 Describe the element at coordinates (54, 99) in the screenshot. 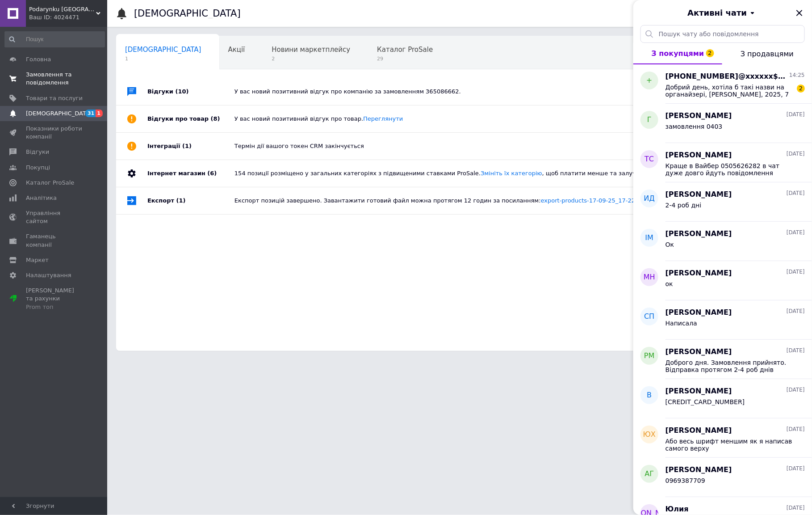

I see `span: Товари та послуги` at that location.